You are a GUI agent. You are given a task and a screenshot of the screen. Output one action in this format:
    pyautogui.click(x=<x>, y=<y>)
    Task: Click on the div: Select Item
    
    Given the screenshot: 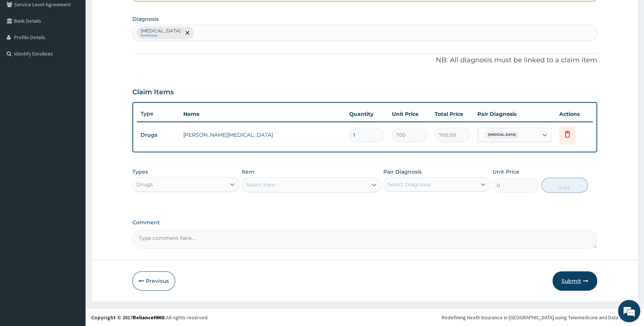 What is the action you would take?
    pyautogui.click(x=261, y=185)
    